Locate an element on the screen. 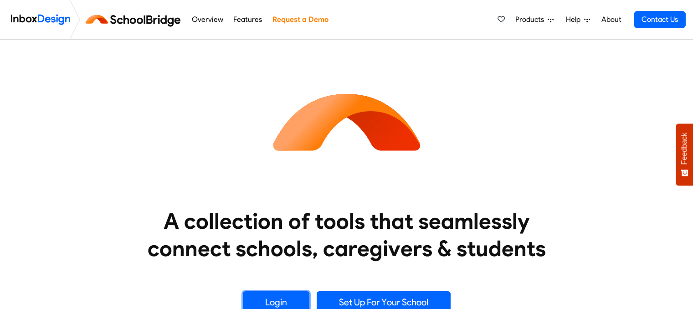  a: Help is located at coordinates (578, 20).